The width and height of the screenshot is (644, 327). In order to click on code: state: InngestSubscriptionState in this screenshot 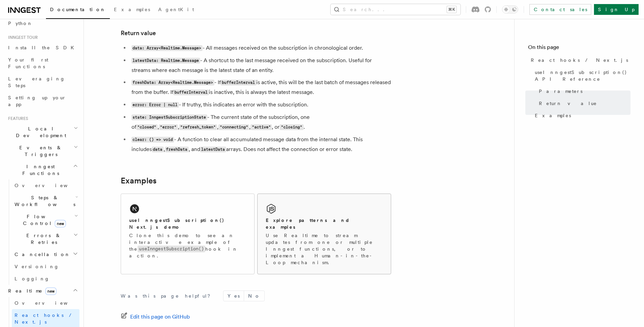, I will do `click(169, 117)`.